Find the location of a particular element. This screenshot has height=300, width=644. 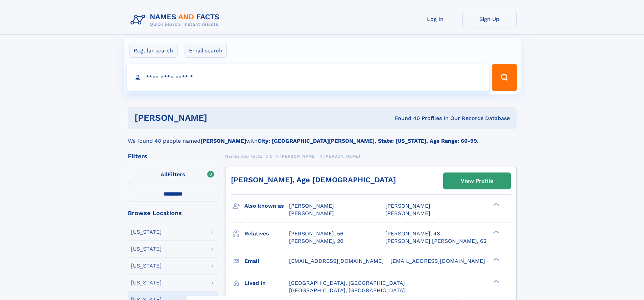

div: Filters is located at coordinates (173, 156).